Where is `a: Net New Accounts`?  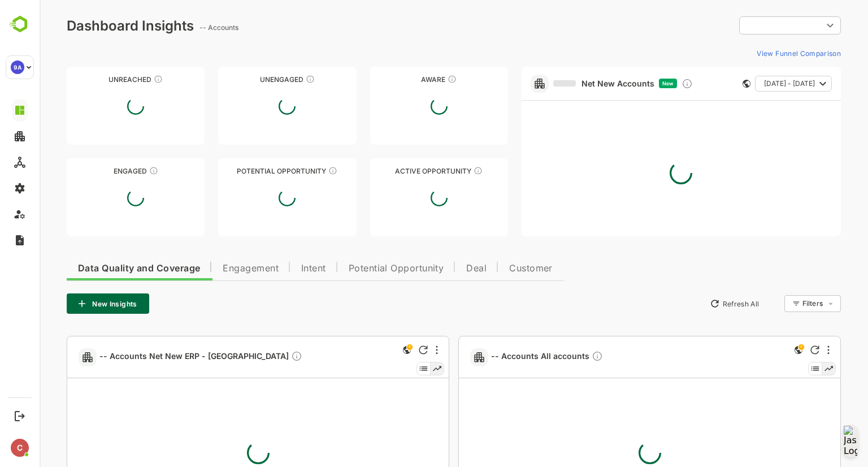
a: Net New Accounts is located at coordinates (564, 84).